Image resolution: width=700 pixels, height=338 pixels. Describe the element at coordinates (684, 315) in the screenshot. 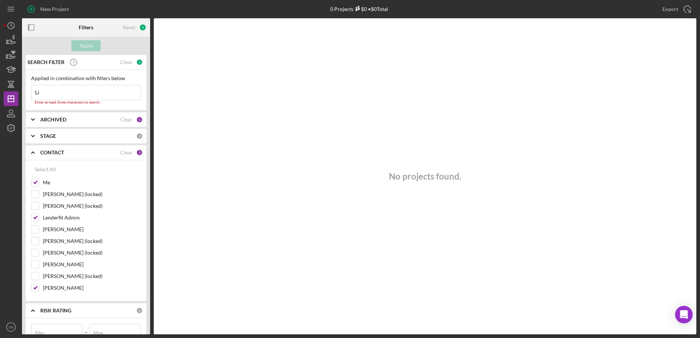

I see `div: Open Intercom Messenger` at that location.